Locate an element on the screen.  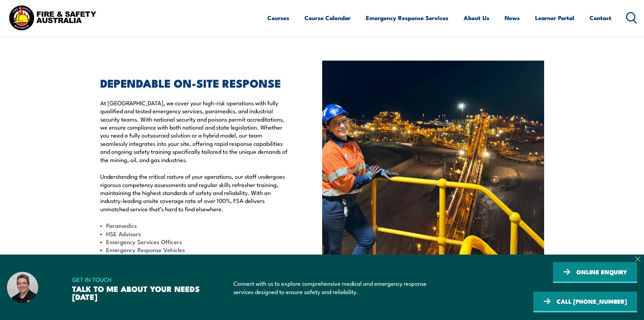
a: News is located at coordinates (513, 18).